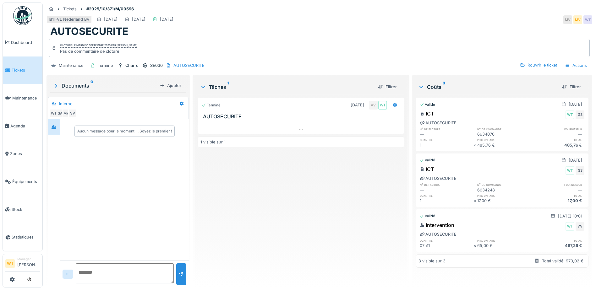 The image size is (596, 290). I want to click on span: Équipements, so click(26, 182).